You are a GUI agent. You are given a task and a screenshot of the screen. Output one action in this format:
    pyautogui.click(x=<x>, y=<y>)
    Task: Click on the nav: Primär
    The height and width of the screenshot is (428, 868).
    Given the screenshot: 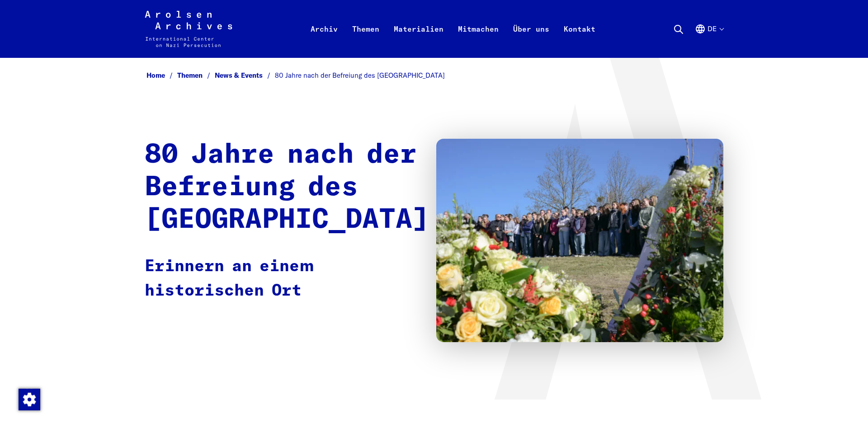 What is the action you would take?
    pyautogui.click(x=453, y=29)
    